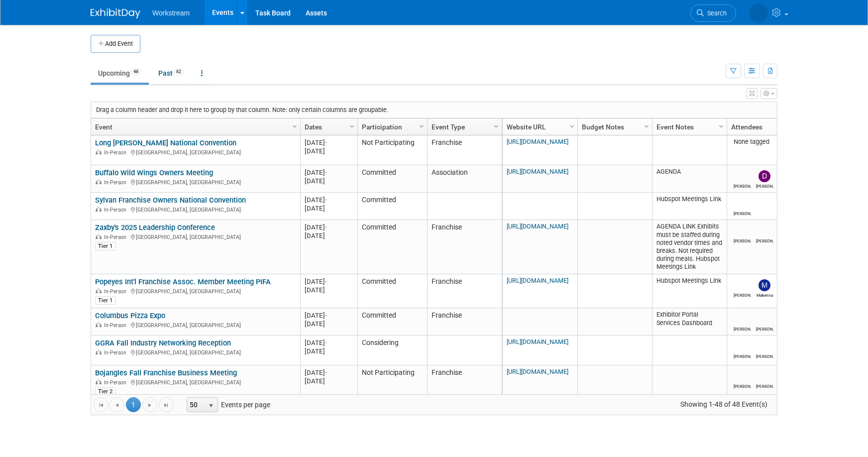 The height and width of the screenshot is (457, 868). I want to click on div: Josh Lu, so click(742, 294).